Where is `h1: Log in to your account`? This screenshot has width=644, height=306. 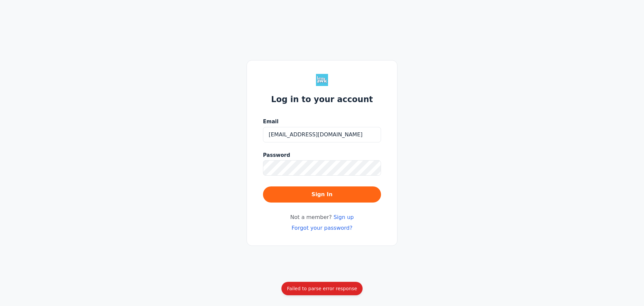 h1: Log in to your account is located at coordinates (322, 100).